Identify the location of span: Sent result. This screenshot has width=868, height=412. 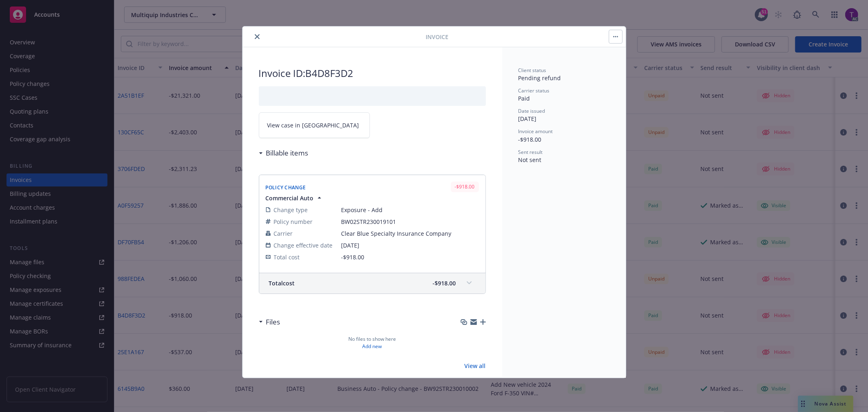
(530, 152).